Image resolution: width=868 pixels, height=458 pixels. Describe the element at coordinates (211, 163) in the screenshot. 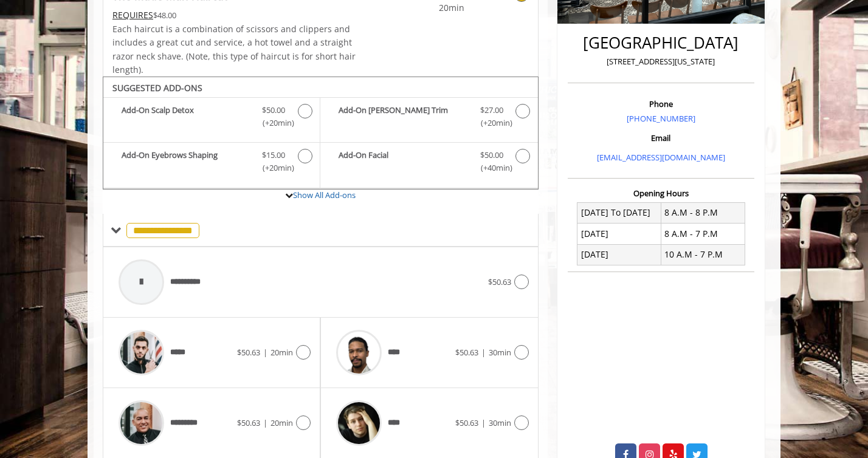

I see `label: Add-On Eyebrows Shaping` at that location.